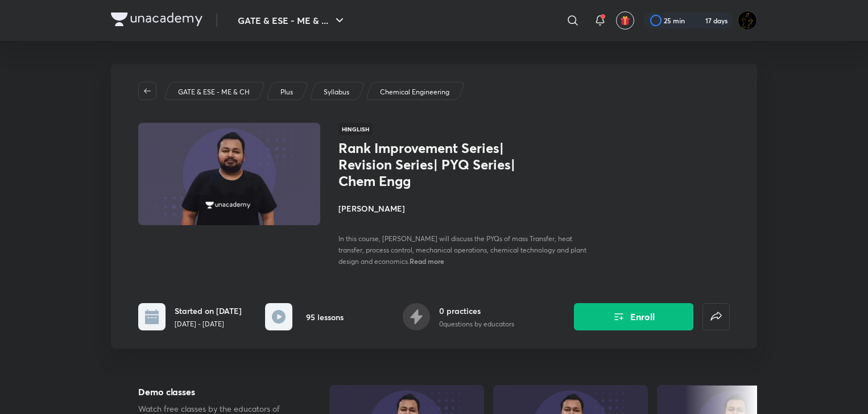 The width and height of the screenshot is (868, 414). Describe the element at coordinates (292, 20) in the screenshot. I see `button: GATE & ESE - ME & ...` at that location.